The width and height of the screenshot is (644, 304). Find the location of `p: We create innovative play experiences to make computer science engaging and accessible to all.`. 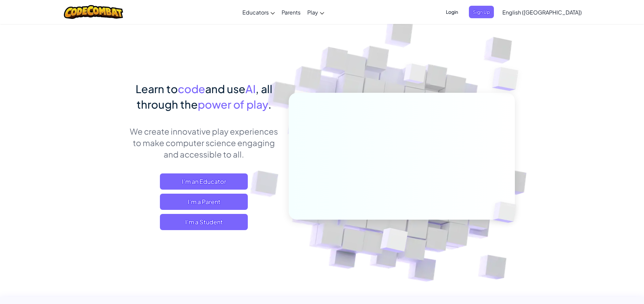

p: We create innovative play experiences to make computer science engaging and accessible to all. is located at coordinates (204, 143).